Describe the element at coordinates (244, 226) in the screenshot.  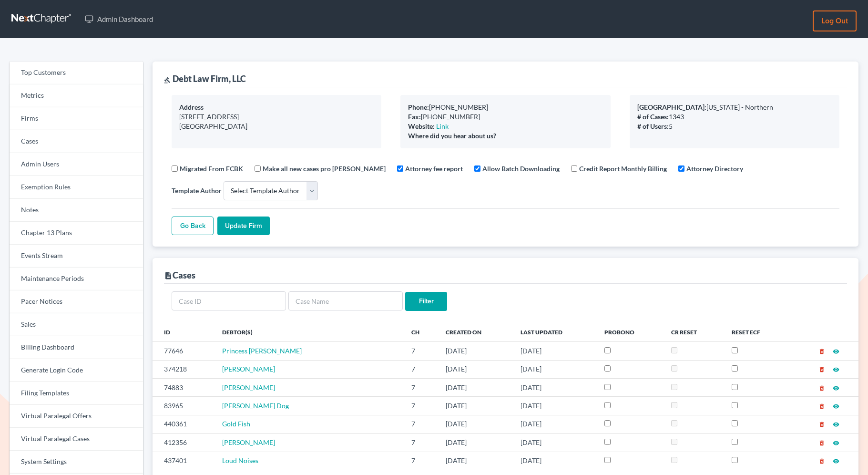
I see `input: Update Firm` at that location.